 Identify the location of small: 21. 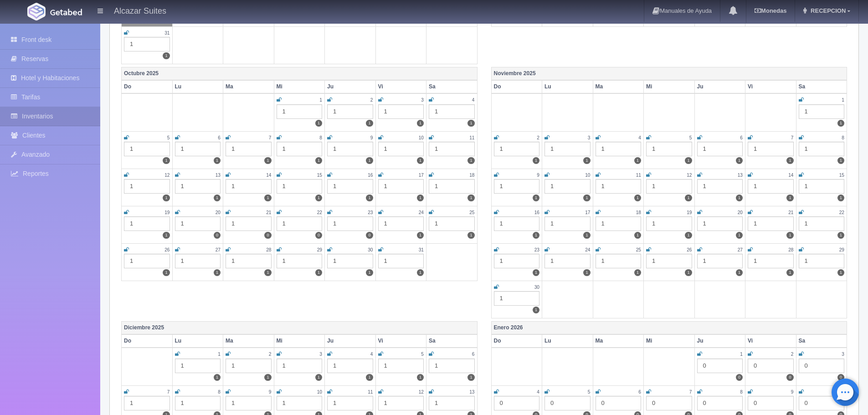
(791, 212).